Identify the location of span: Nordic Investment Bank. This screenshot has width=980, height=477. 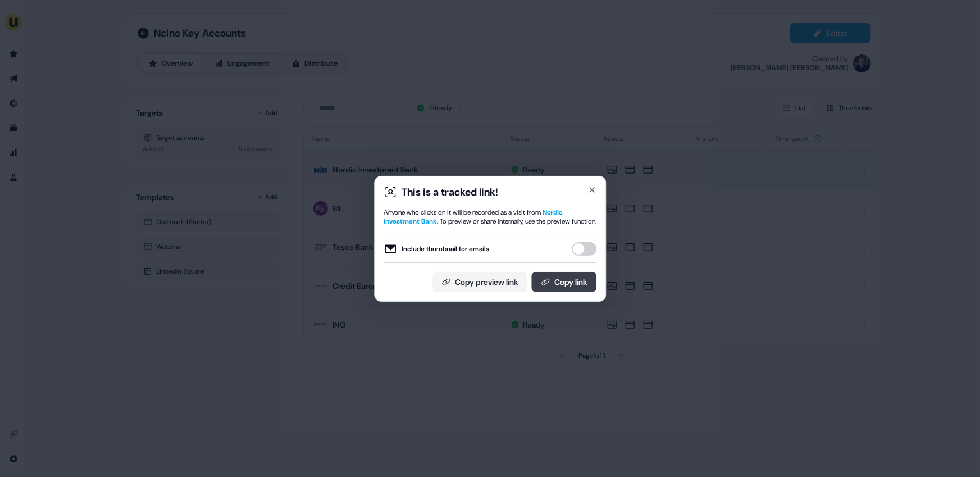
(473, 217).